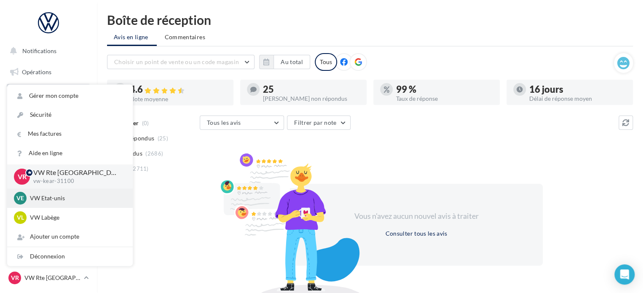  What do you see at coordinates (578, 99) in the screenshot?
I see `div: Délai de réponse moyen` at bounding box center [578, 99].